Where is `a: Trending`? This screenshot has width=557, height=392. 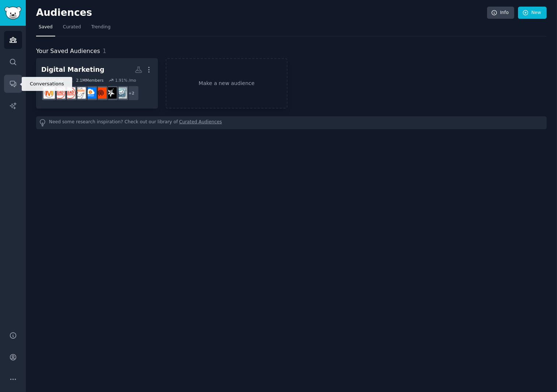
a: Trending is located at coordinates (101, 29).